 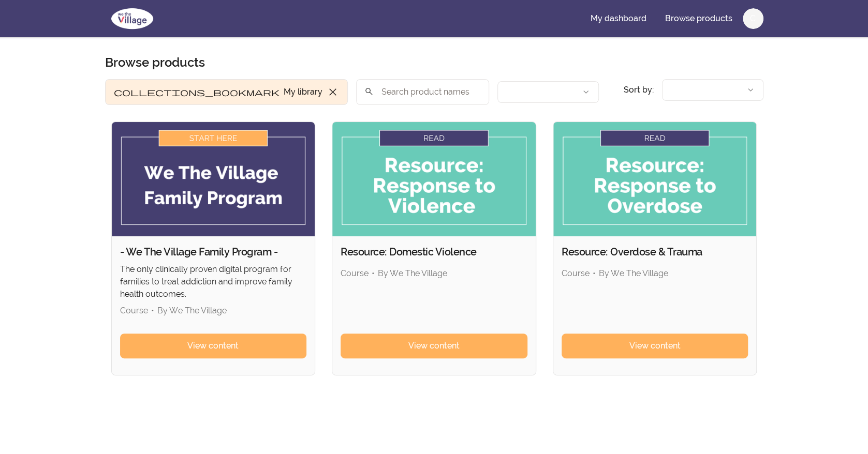 What do you see at coordinates (213, 282) in the screenshot?
I see `p: The only clinically proven digital program for families to treat addiction and improve family hea...` at bounding box center [213, 282].